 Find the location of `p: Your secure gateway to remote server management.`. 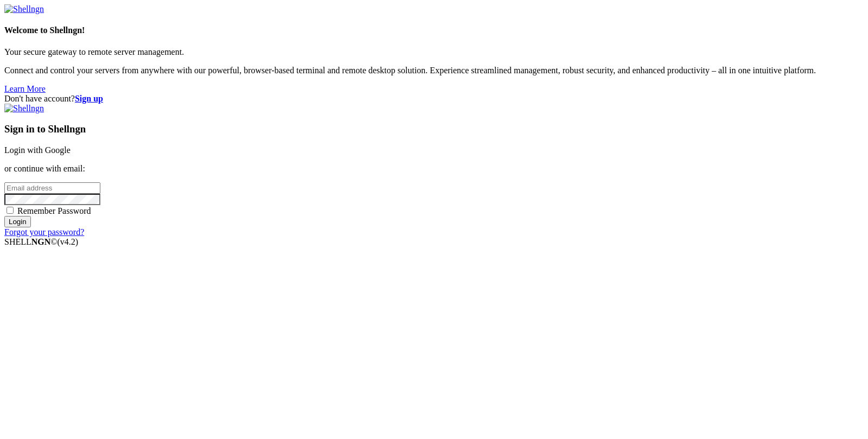

p: Your secure gateway to remote server management. is located at coordinates (434, 52).